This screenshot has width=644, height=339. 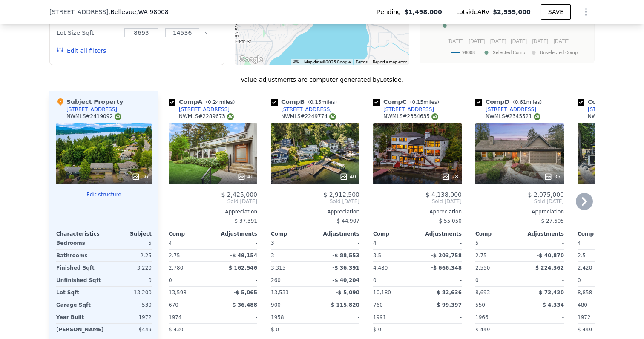 I want to click on div: 2.5, so click(x=599, y=256).